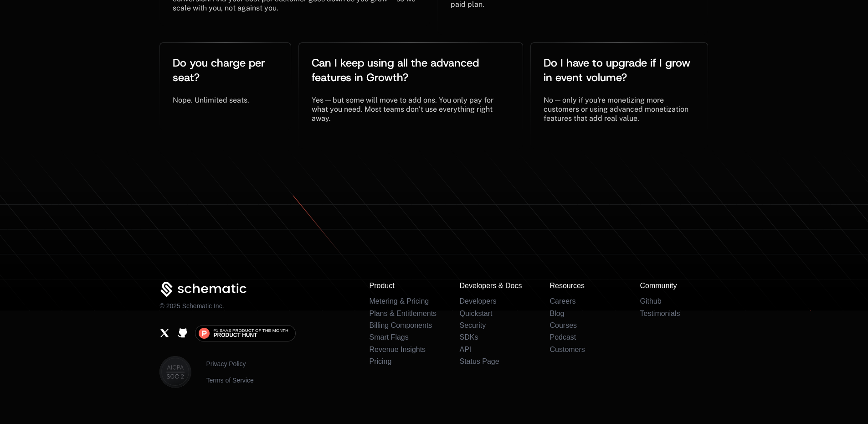 The image size is (868, 424). I want to click on p: © 2025 Schematic Inc., so click(191, 306).